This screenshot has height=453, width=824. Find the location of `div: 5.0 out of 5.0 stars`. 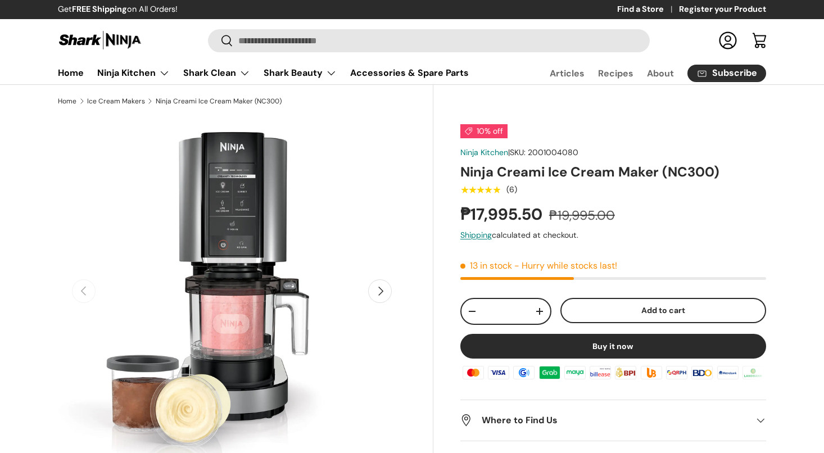

div: 5.0 out of 5.0 stars is located at coordinates (480, 190).